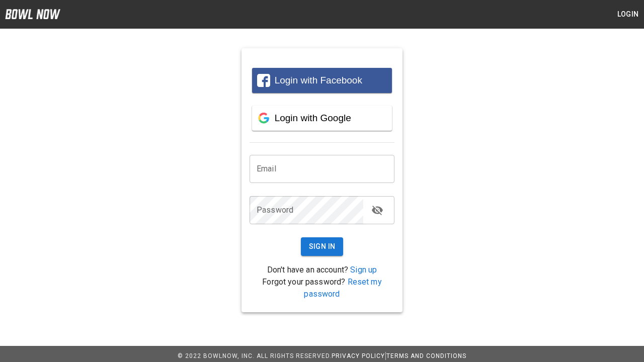 The height and width of the screenshot is (362, 644). I want to click on a: Terms and Conditions, so click(426, 356).